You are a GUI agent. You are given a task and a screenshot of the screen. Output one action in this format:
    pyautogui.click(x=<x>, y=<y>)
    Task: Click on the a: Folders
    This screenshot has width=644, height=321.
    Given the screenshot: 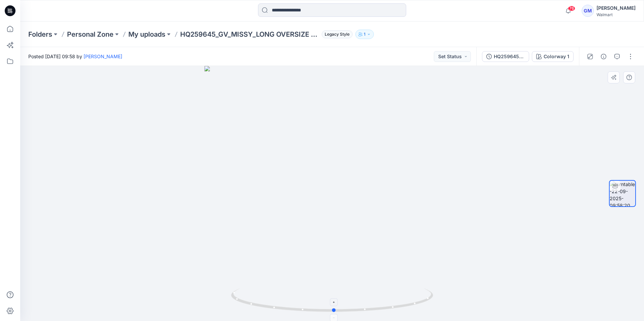 What is the action you would take?
    pyautogui.click(x=40, y=34)
    